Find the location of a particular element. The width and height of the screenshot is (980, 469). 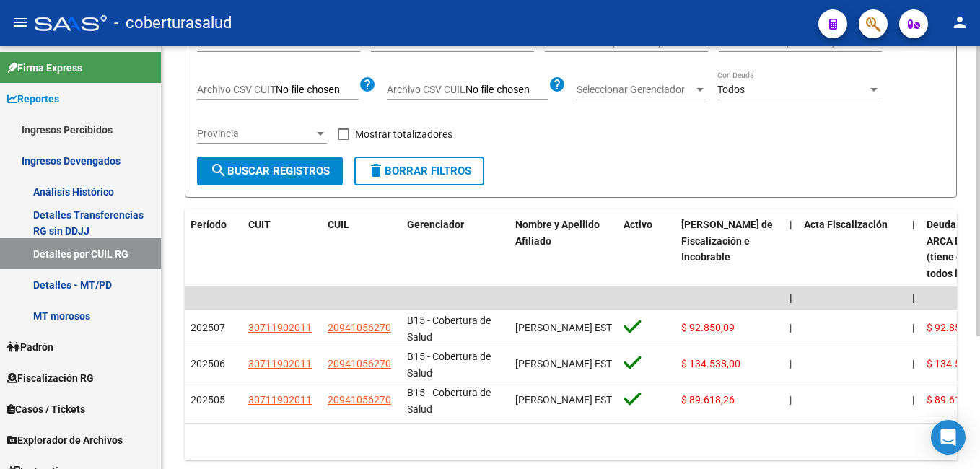

span: Acta Fiscalización is located at coordinates (846, 225).